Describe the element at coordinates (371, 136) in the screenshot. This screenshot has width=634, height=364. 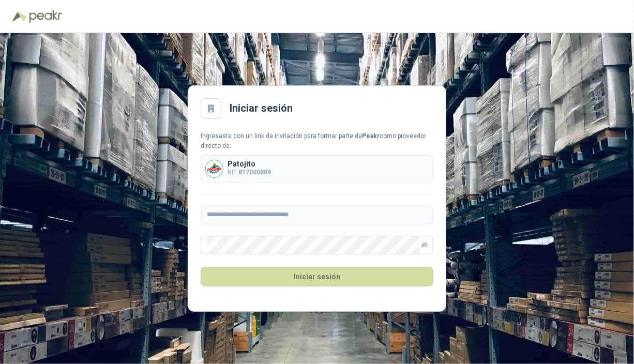
I see `b: Peakr` at that location.